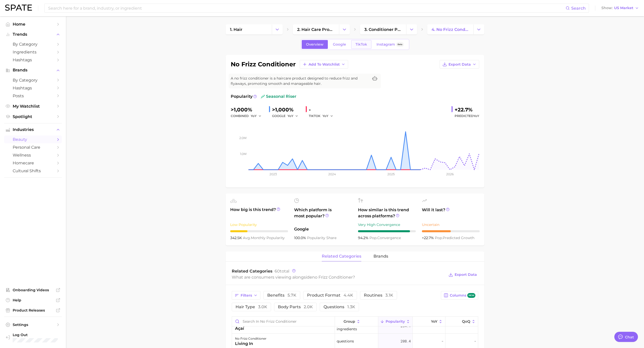  Describe the element at coordinates (385, 237) in the screenshot. I see `span: convergence` at that location.